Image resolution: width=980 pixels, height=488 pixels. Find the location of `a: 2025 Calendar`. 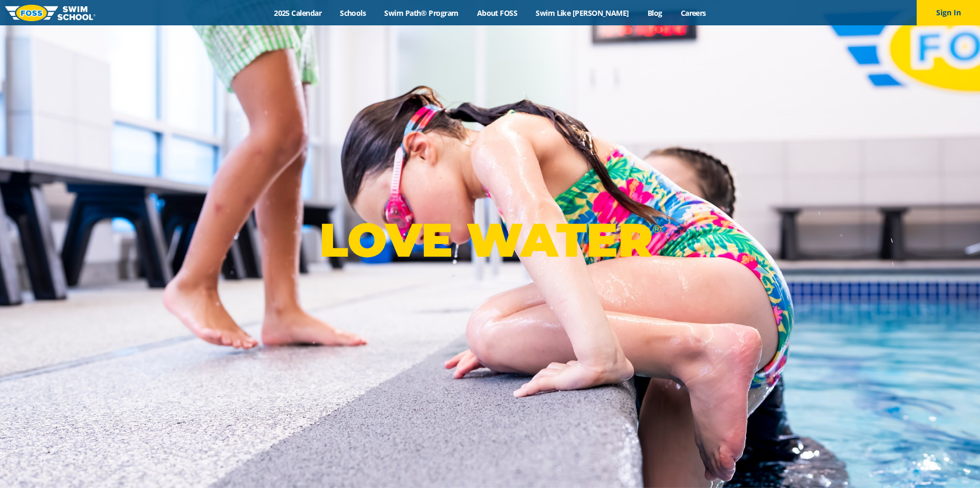

a: 2025 Calendar is located at coordinates (298, 12).